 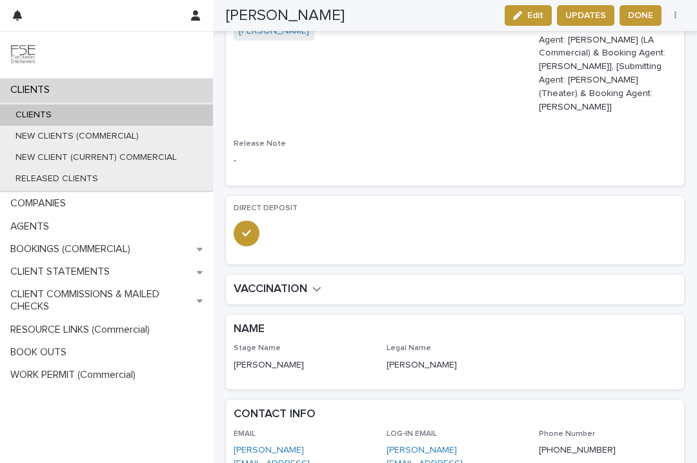 What do you see at coordinates (640, 15) in the screenshot?
I see `span: DONE` at bounding box center [640, 15].